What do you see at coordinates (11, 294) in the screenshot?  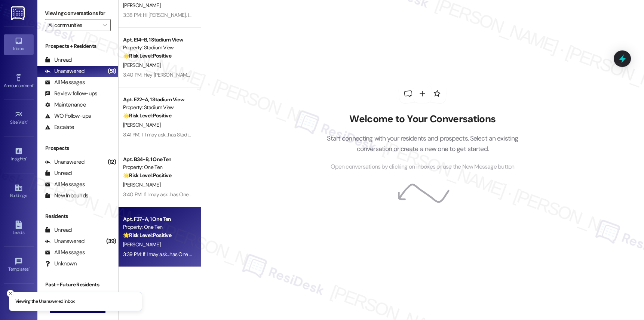 I see `button: Close toast` at bounding box center [11, 294].